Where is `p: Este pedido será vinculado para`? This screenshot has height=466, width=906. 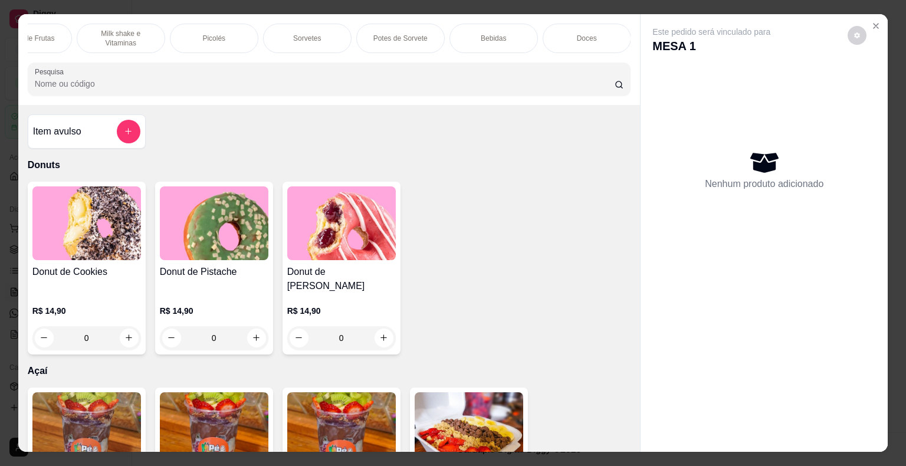
p: Este pedido será vinculado para is located at coordinates (711, 32).